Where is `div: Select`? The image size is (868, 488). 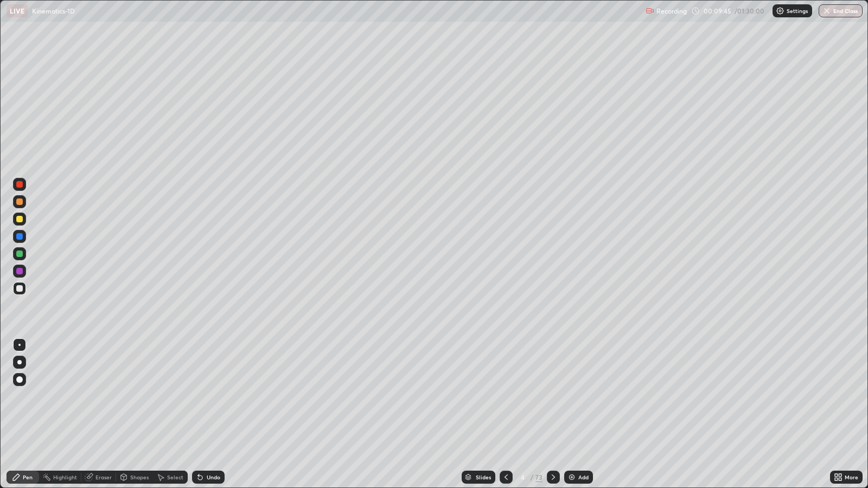
div: Select is located at coordinates (175, 477).